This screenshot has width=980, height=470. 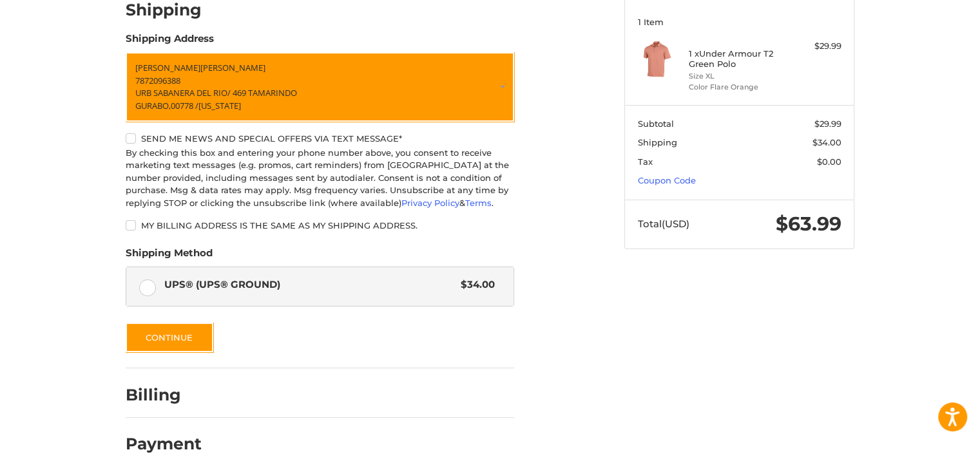 What do you see at coordinates (738, 76) in the screenshot?
I see `li: Size XL` at bounding box center [738, 76].